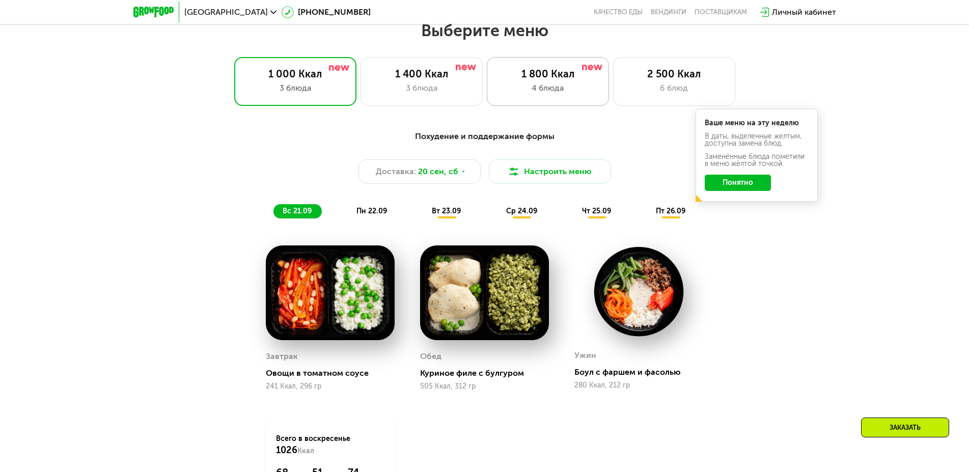 Image resolution: width=969 pixels, height=472 pixels. What do you see at coordinates (297, 211) in the screenshot?
I see `span: вс 21.09` at bounding box center [297, 211].